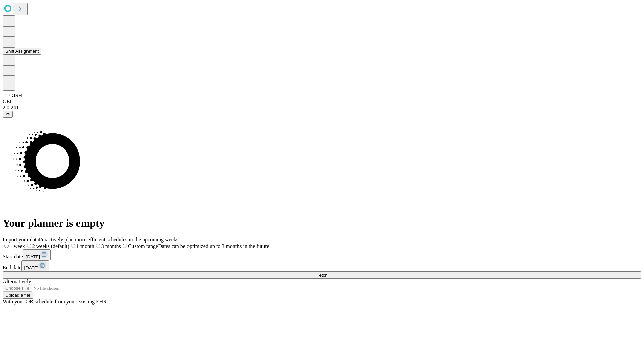  Describe the element at coordinates (55, 302) in the screenshot. I see `span: With your OR schedule from your existing EHR` at that location.